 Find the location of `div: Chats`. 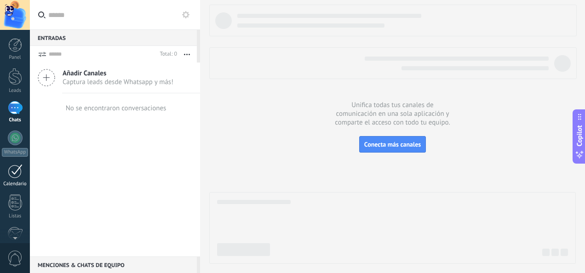

div: Chats is located at coordinates (15, 120).